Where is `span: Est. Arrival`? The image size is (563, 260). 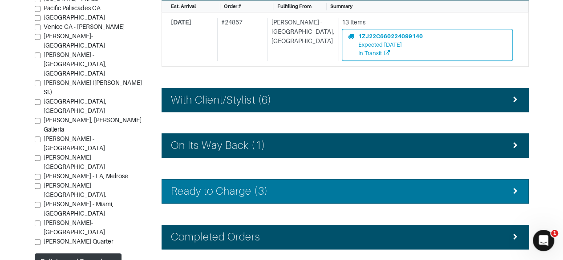 span: Est. Arrival is located at coordinates (183, 6).